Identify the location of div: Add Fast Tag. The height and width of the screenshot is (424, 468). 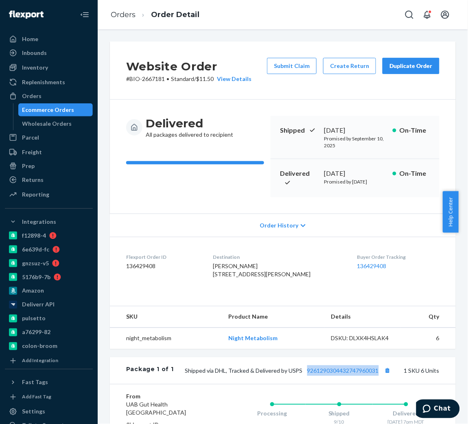
(37, 397).